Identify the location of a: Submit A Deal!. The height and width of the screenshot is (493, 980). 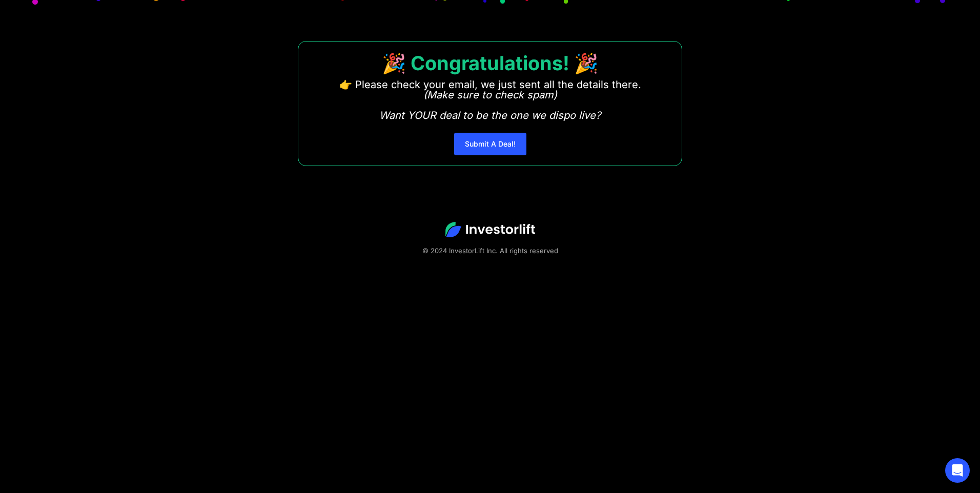
(490, 144).